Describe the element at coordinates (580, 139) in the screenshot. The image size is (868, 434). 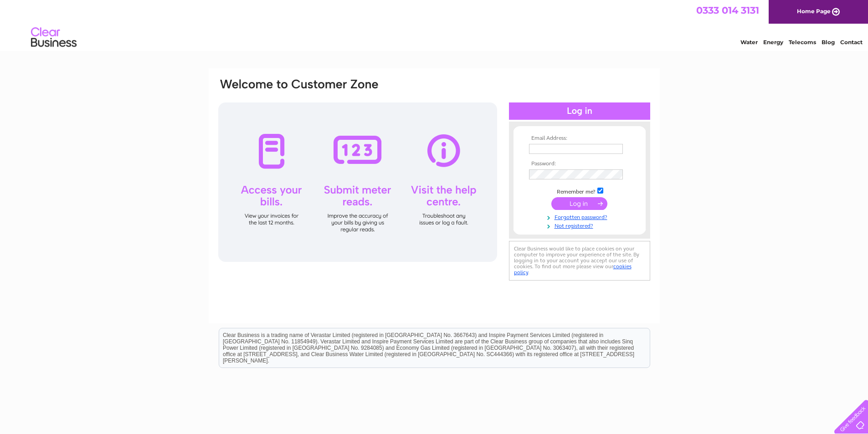
I see `th: Email Address:` at that location.